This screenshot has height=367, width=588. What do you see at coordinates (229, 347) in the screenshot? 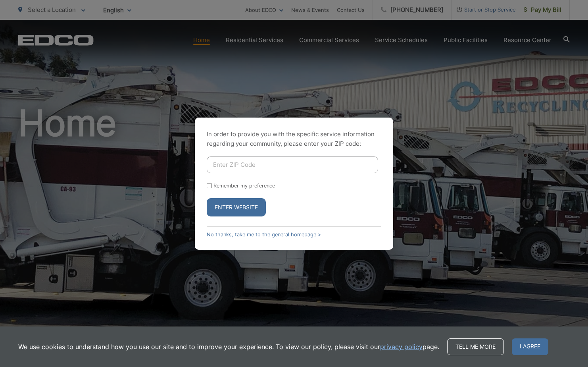
I see `p: We use cookies to understand how you use our site and to improve your experience. To view our pol...` at bounding box center [229, 347].